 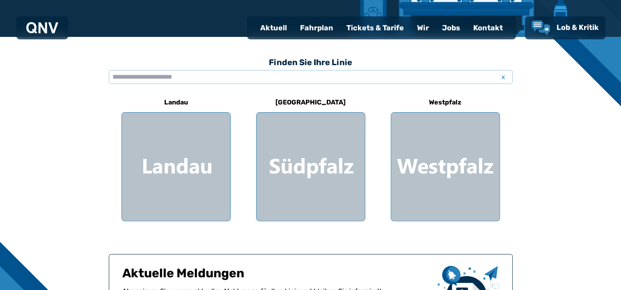 I want to click on div: Wir, so click(x=423, y=28).